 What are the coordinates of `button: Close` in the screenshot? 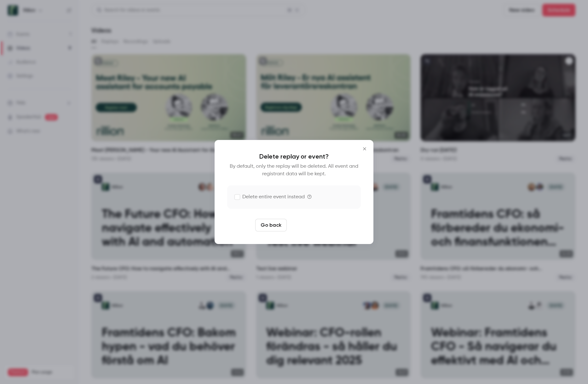 It's located at (365, 149).